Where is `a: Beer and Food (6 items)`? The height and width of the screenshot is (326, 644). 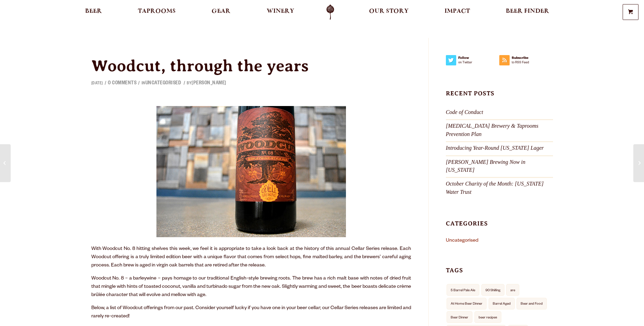
a: Beer and Food (6 items) is located at coordinates (531, 303).